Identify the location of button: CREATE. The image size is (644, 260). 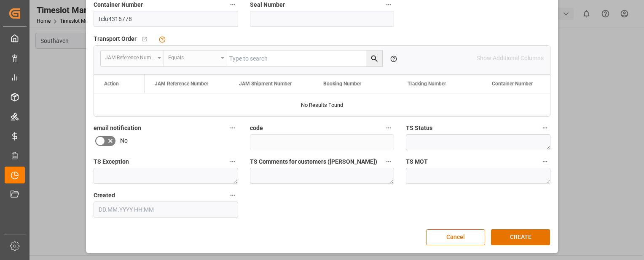
(521, 237).